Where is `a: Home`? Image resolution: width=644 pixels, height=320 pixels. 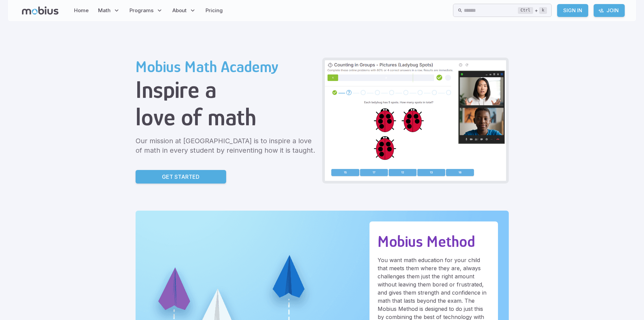
a: Home is located at coordinates (81, 11).